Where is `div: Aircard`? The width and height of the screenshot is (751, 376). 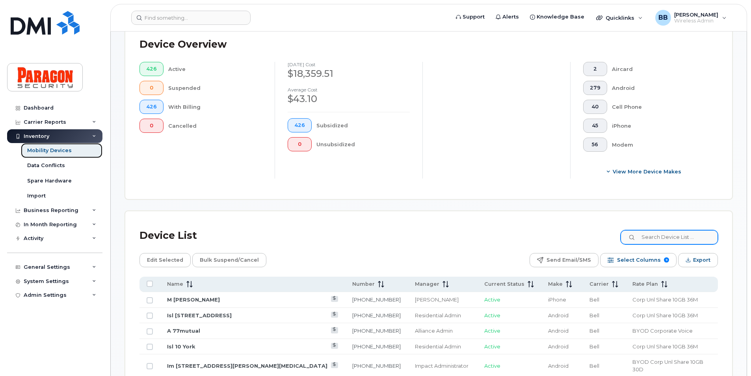 div: Aircard is located at coordinates (659, 69).